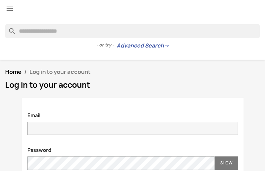  Describe the element at coordinates (39, 148) in the screenshot. I see `label: Password` at that location.